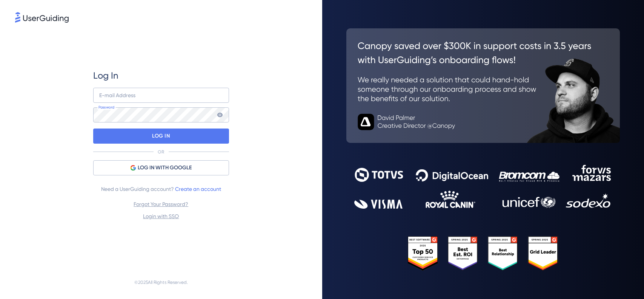 This screenshot has width=644, height=299. I want to click on a: Login with SSO, so click(161, 216).